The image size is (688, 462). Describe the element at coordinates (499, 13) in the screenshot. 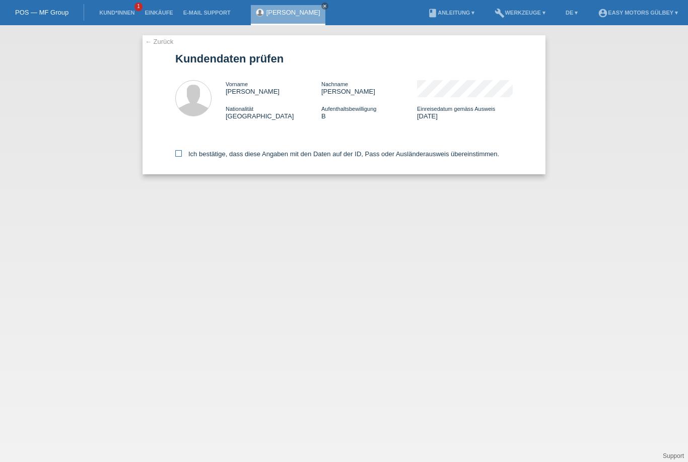

I see `i: build` at that location.